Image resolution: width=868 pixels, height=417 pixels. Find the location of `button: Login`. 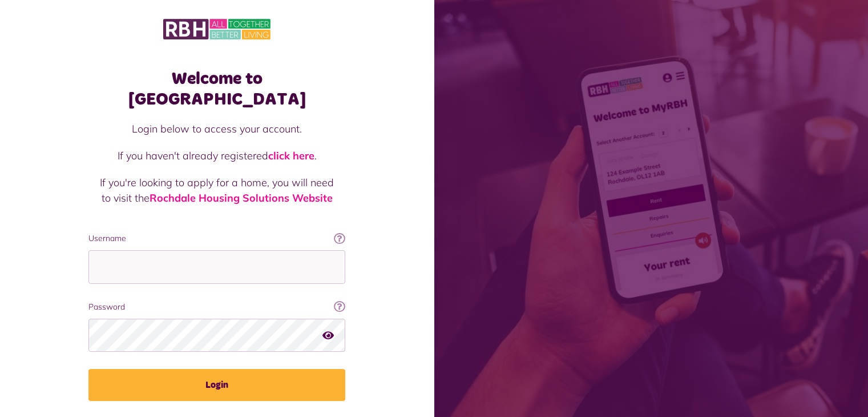

button: Login is located at coordinates (217, 385).